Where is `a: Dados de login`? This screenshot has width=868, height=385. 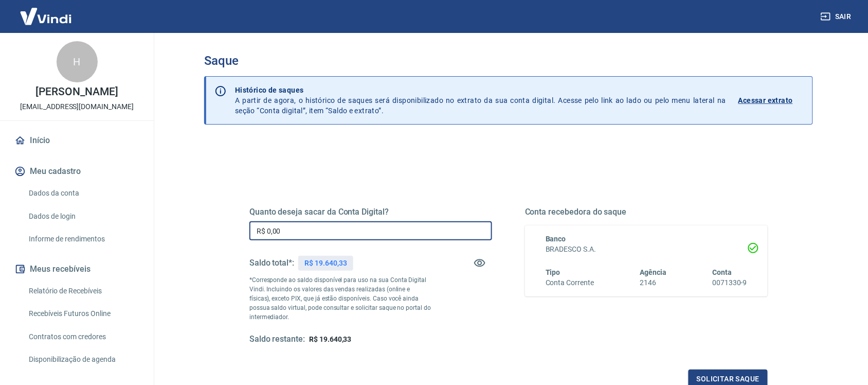
a: Dados de login is located at coordinates (83, 216).